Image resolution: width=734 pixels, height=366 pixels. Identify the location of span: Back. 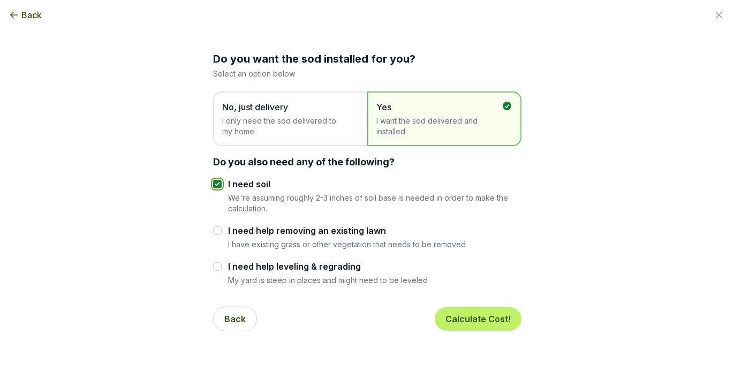
(32, 15).